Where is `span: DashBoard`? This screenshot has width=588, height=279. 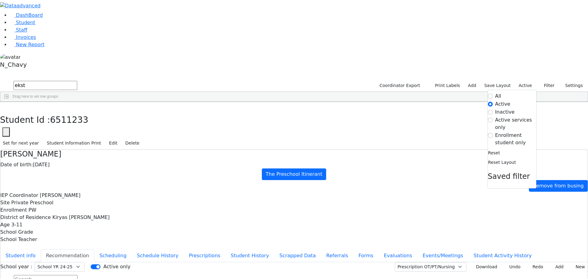 span: DashBoard is located at coordinates (29, 15).